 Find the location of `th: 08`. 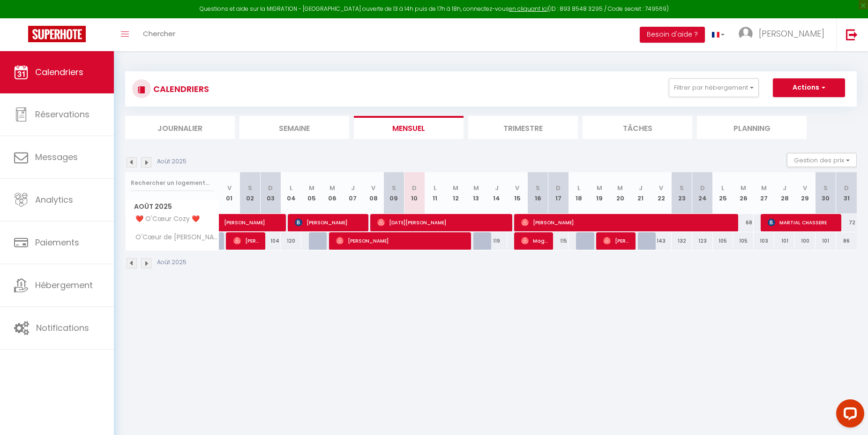

th: 08 is located at coordinates (374, 193).